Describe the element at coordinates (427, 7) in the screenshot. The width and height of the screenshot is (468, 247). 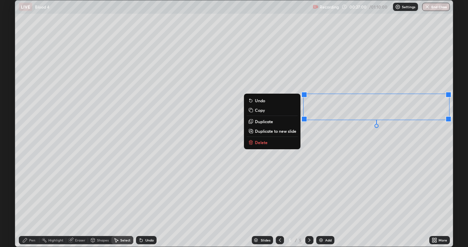
I see `img: end-class-cross` at that location.